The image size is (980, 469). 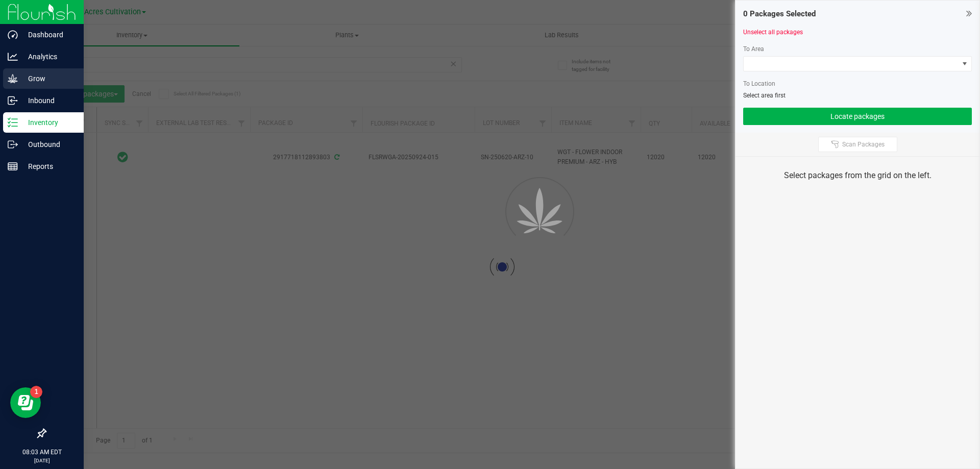 I want to click on a: Unselect all packages, so click(x=773, y=32).